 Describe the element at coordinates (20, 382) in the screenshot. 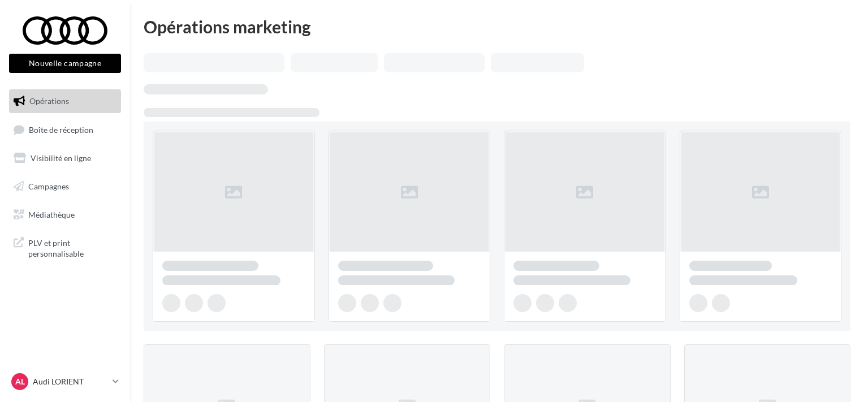

I see `span: AL` at that location.